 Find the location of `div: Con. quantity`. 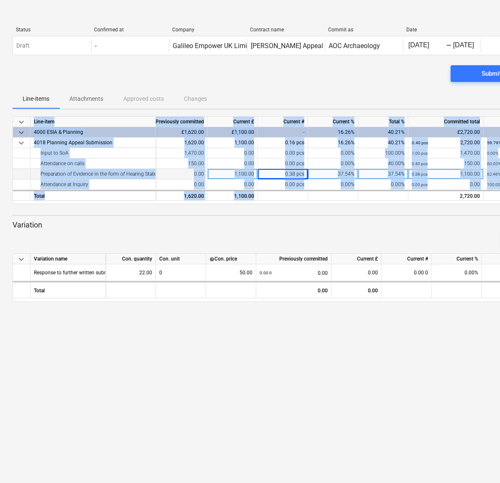

div: Con. quantity is located at coordinates (131, 259).